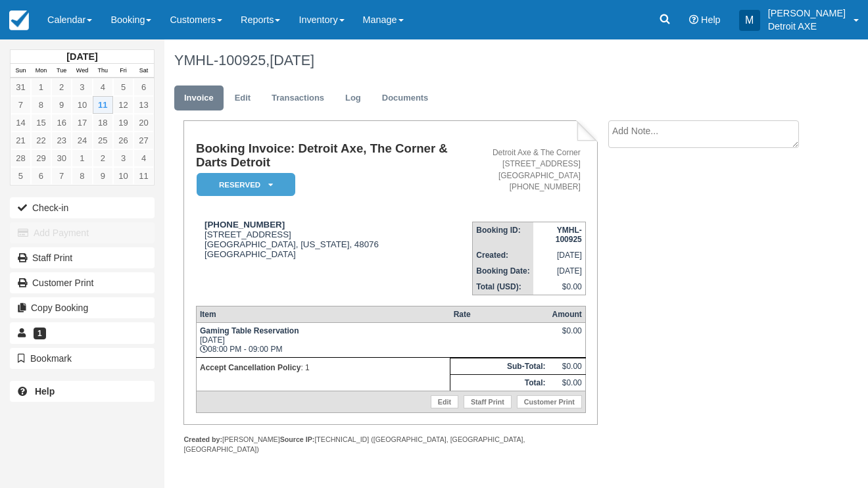 The image size is (868, 488). Describe the element at coordinates (19, 21) in the screenshot. I see `img: checkfront-main-nav-mini-logo.png` at that location.